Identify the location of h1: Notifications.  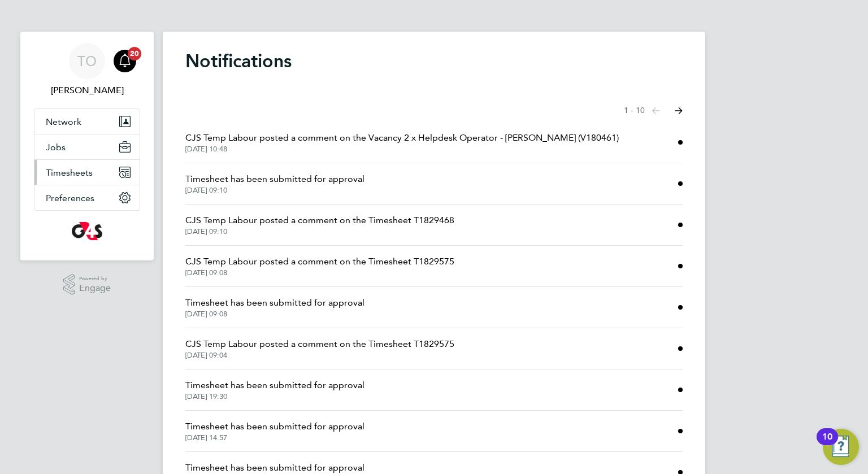
(434, 61).